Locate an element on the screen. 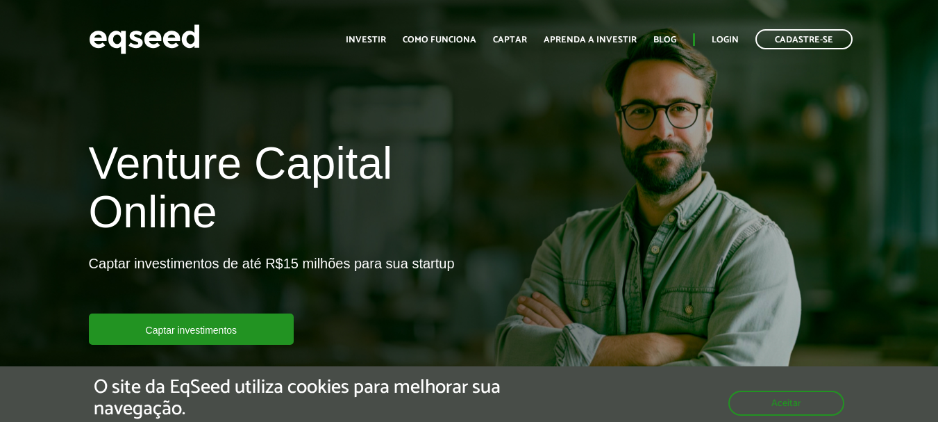 The width and height of the screenshot is (938, 422). a: Blog is located at coordinates (665, 40).